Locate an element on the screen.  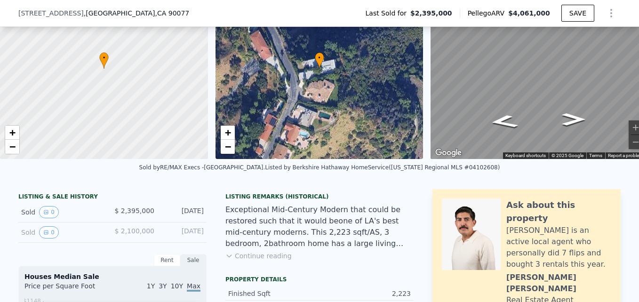
span: 1Y is located at coordinates (151, 286).